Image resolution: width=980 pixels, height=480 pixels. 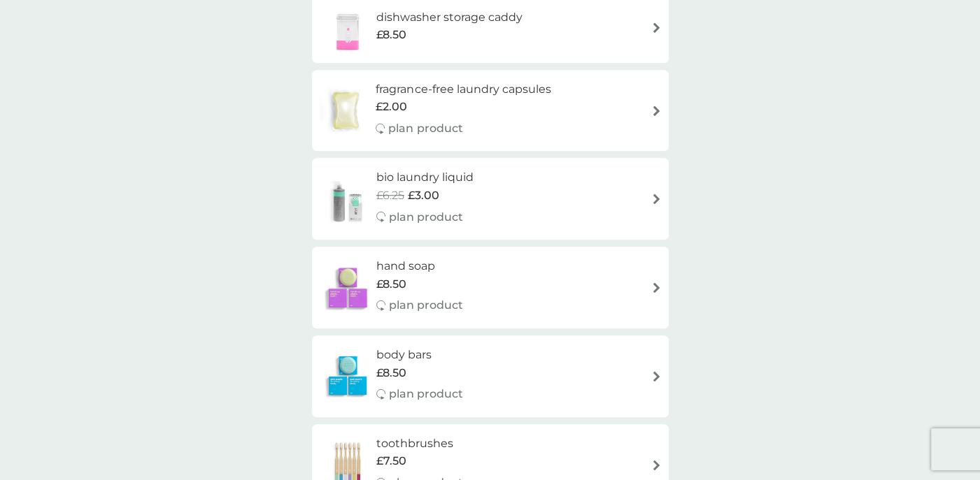 What do you see at coordinates (425, 178) in the screenshot?
I see `h6: bio laundry liquid` at bounding box center [425, 178].